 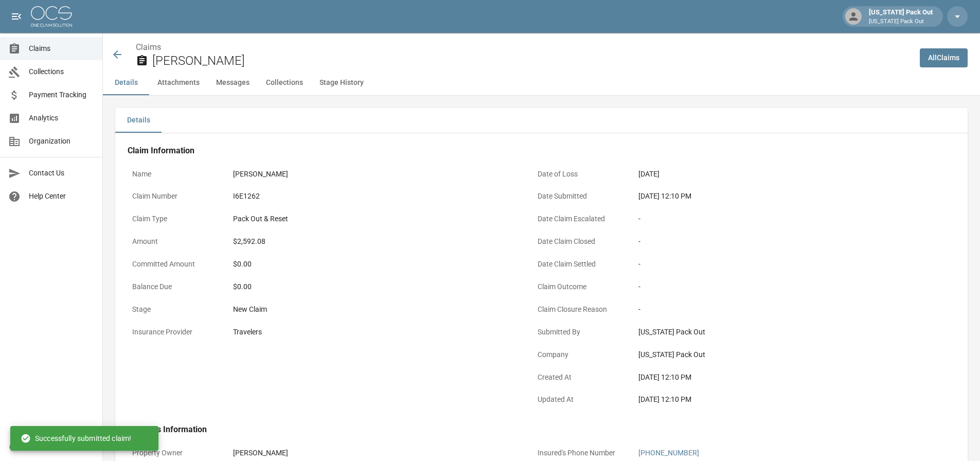 I want to click on h4: Claim Information, so click(x=526, y=151).